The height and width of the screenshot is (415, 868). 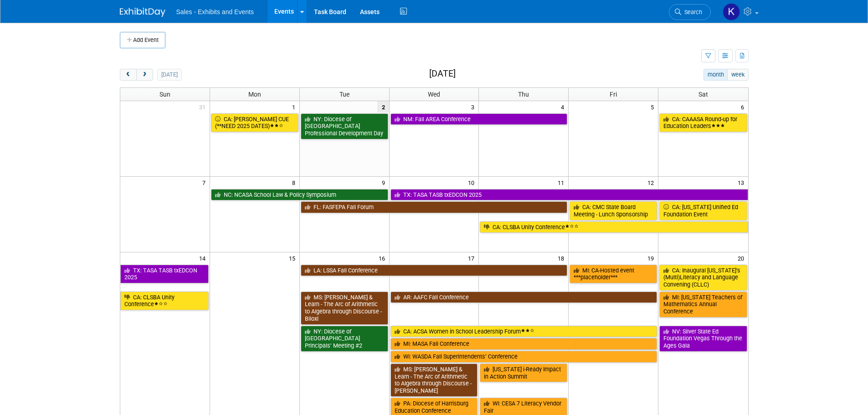 What do you see at coordinates (299, 195) in the screenshot?
I see `a: NC: NCASA School Law & Policy Symposium` at bounding box center [299, 195].